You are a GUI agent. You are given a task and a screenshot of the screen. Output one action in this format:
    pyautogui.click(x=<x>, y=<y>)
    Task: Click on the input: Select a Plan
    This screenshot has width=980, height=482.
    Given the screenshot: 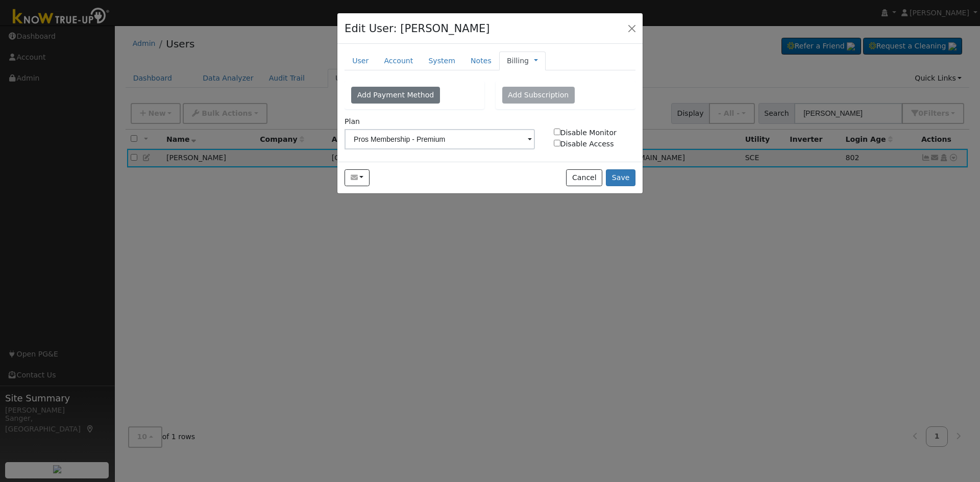 What is the action you would take?
    pyautogui.click(x=440, y=139)
    